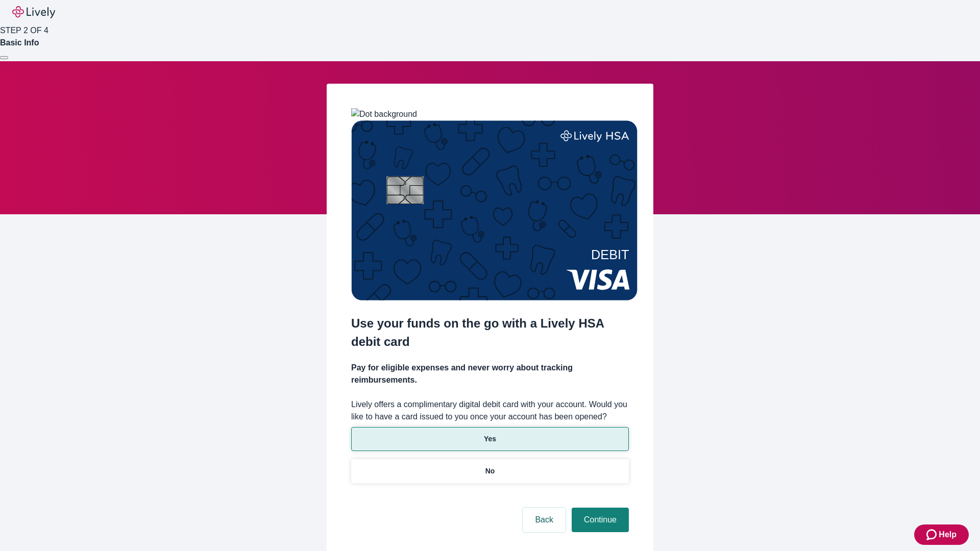 This screenshot has height=551, width=980. What do you see at coordinates (490, 472) in the screenshot?
I see `button: No` at bounding box center [490, 472].